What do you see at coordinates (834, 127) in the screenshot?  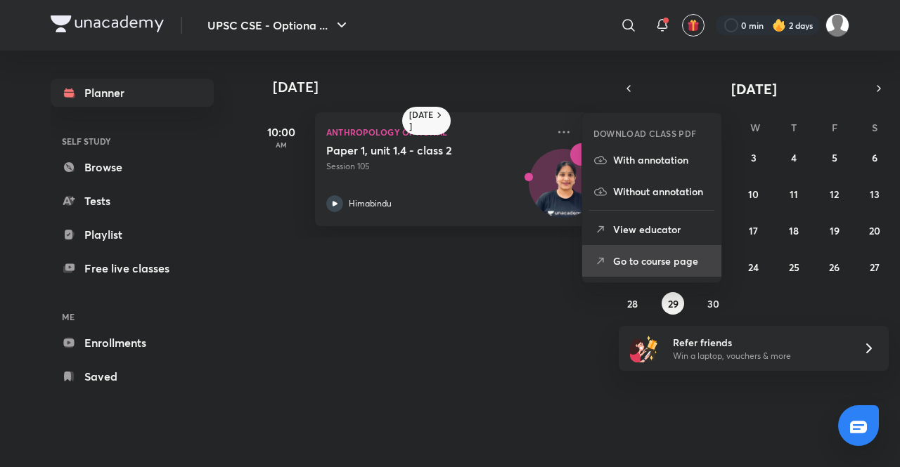 I see `abbr: Friday` at bounding box center [834, 127].